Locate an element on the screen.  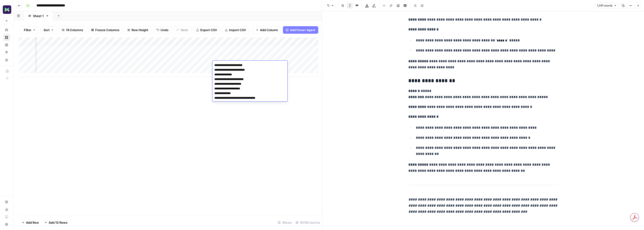
button: Add Row is located at coordinates (30, 222).